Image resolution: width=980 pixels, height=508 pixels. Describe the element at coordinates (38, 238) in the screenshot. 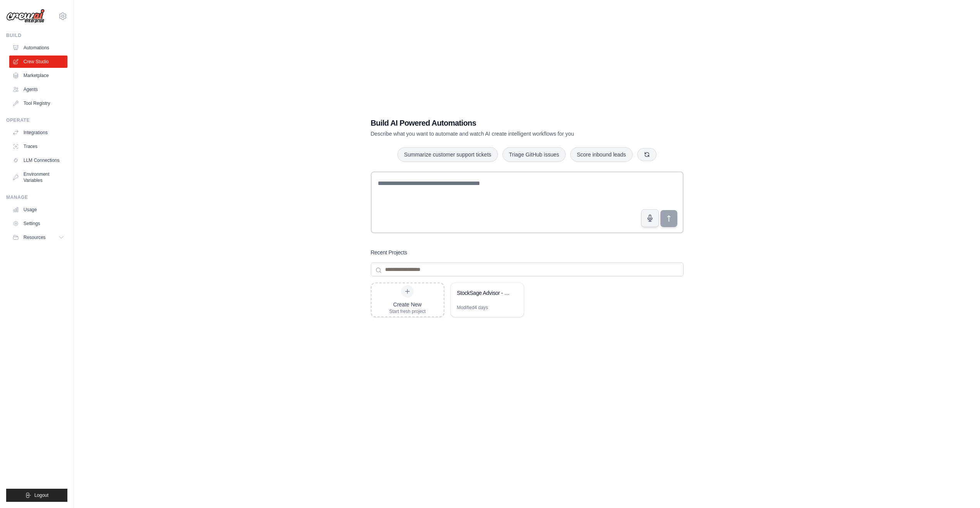

I see `button: Resources` at that location.